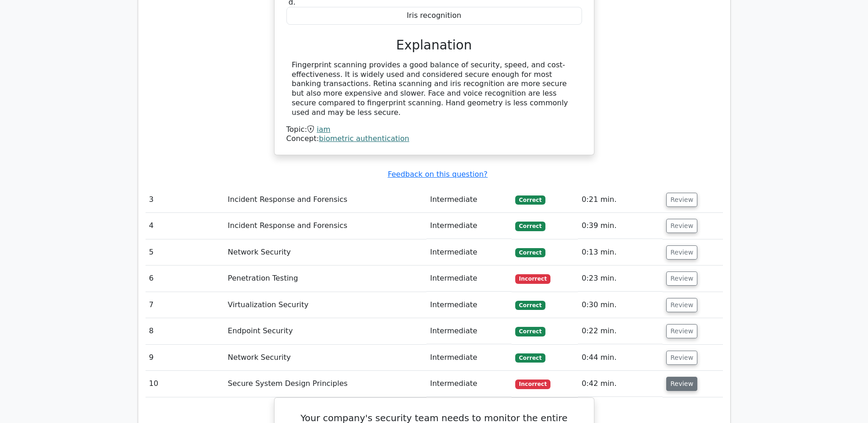 This screenshot has height=423, width=868. Describe the element at coordinates (185, 278) in the screenshot. I see `td: 6` at that location.